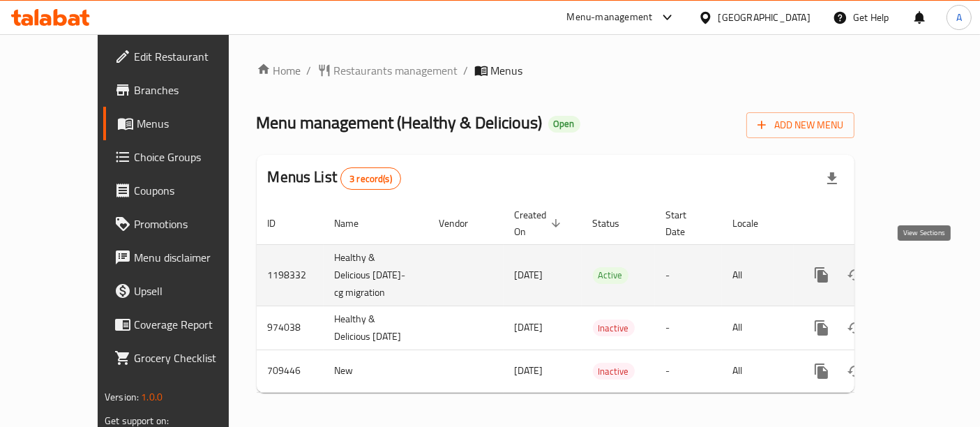  Describe the element at coordinates (290, 371) in the screenshot. I see `td: 709446` at that location.